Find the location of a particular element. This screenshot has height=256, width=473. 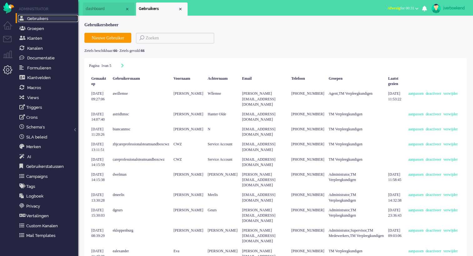

a: Schema's is located at coordinates (48, 127).